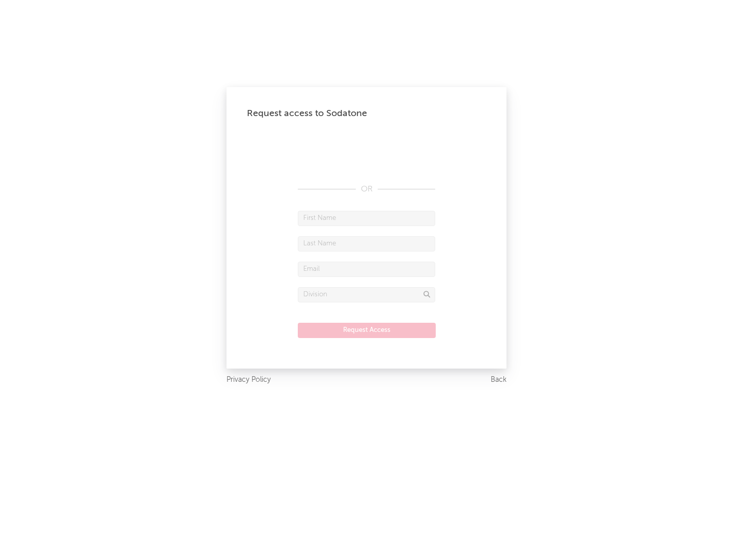  Describe the element at coordinates (248, 380) in the screenshot. I see `a: Privacy Policy` at that location.